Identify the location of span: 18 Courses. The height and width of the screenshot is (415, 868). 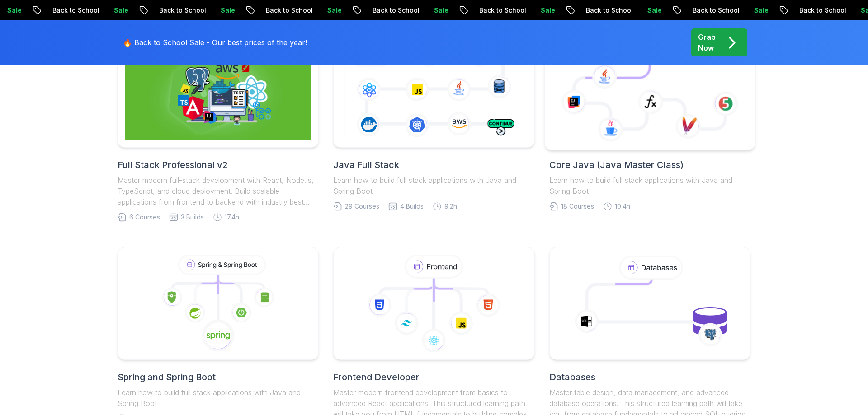
(577, 206).